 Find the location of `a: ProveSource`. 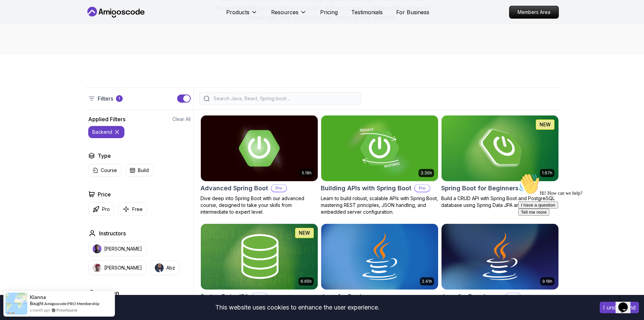

a: ProveSource is located at coordinates (67, 310).